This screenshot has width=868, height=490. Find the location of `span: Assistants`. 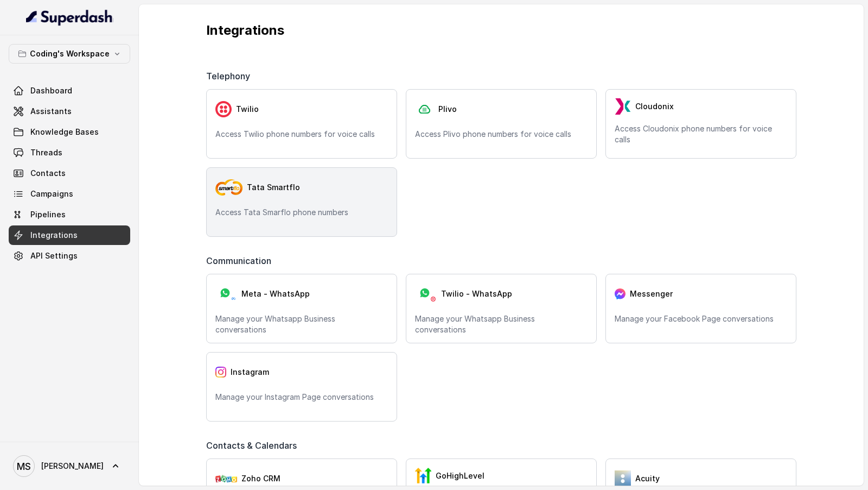

span: Assistants is located at coordinates (51, 111).